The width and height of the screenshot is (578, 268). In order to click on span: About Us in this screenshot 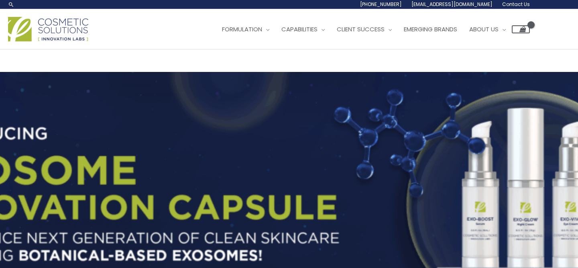, I will do `click(484, 29)`.